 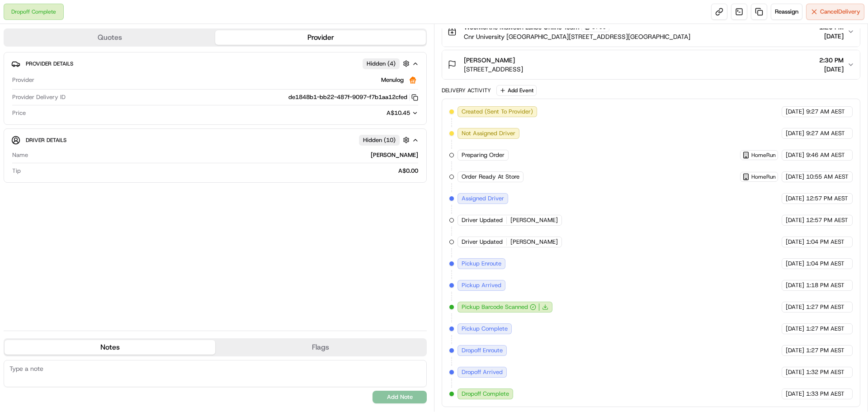 I want to click on span: 1:32 PM AEST, so click(x=825, y=372).